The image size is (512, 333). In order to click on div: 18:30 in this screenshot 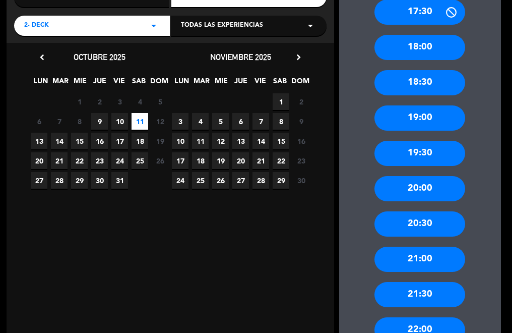, I will do `click(420, 83)`.